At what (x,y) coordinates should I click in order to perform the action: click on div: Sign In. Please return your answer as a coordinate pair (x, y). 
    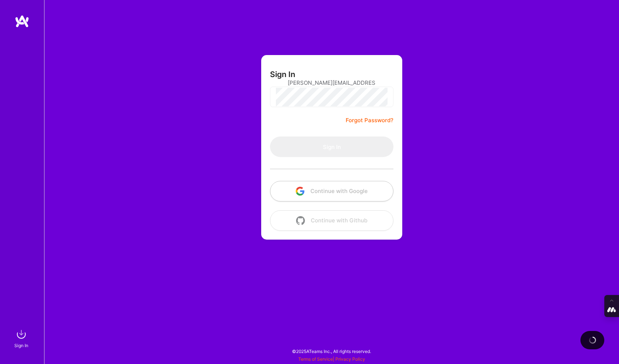
    Looking at the image, I should click on (21, 345).